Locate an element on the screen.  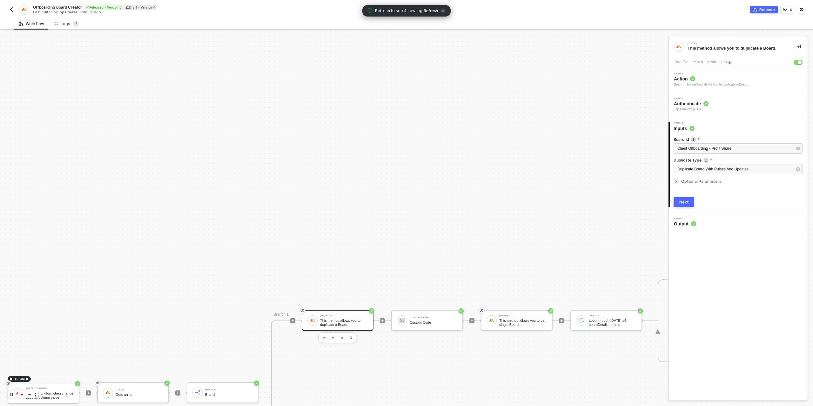
div: 4 is located at coordinates (791, 10).